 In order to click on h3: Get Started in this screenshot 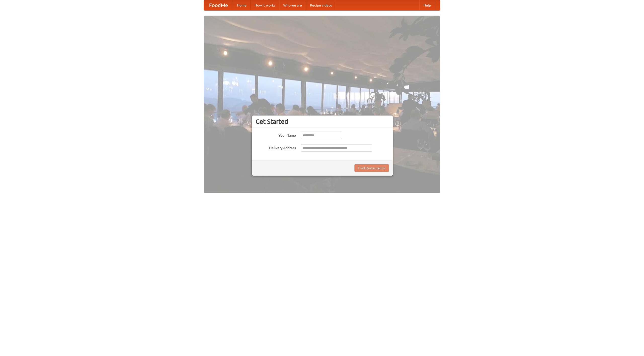, I will do `click(322, 122)`.